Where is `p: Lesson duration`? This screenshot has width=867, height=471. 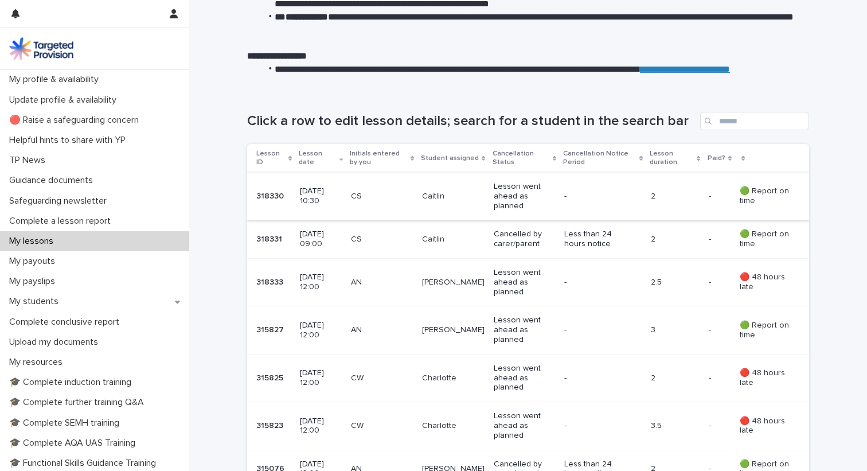 p: Lesson duration is located at coordinates (672, 158).